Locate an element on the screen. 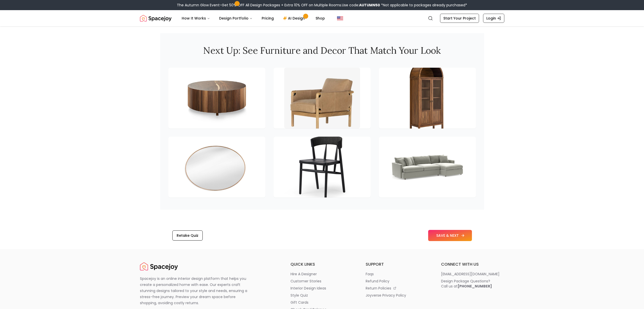  h6: quick links is located at coordinates (322, 265).